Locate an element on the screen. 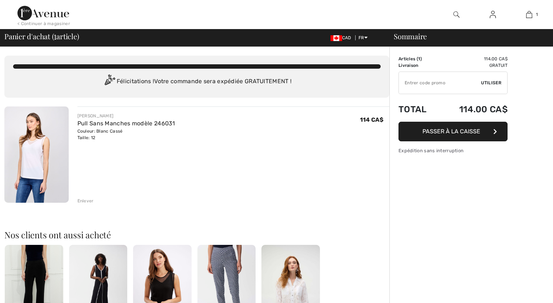 Image resolution: width=553 pixels, height=303 pixels. span: CAD is located at coordinates (342, 38).